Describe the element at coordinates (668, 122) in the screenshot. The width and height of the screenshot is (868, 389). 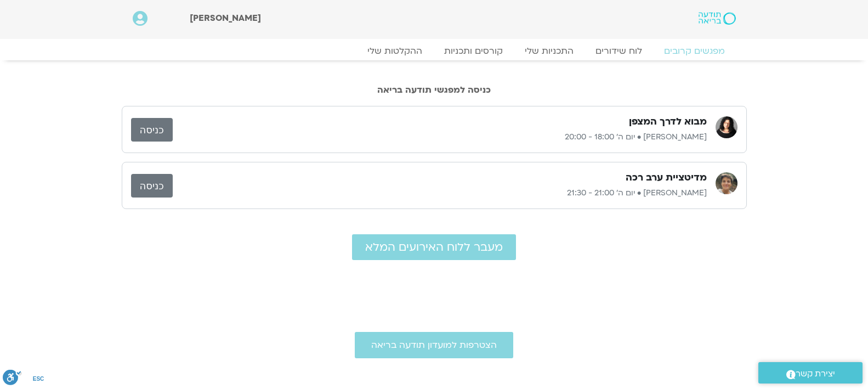
I see `h3: מבוא לדרך המצפן` at that location.